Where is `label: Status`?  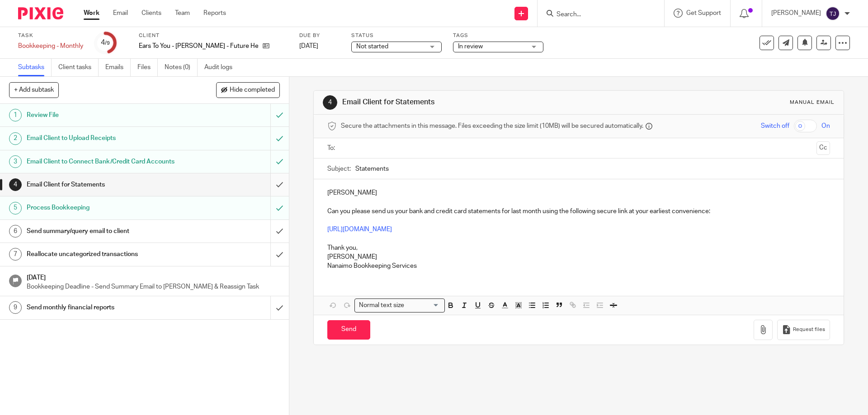 label: Status is located at coordinates (397, 36).